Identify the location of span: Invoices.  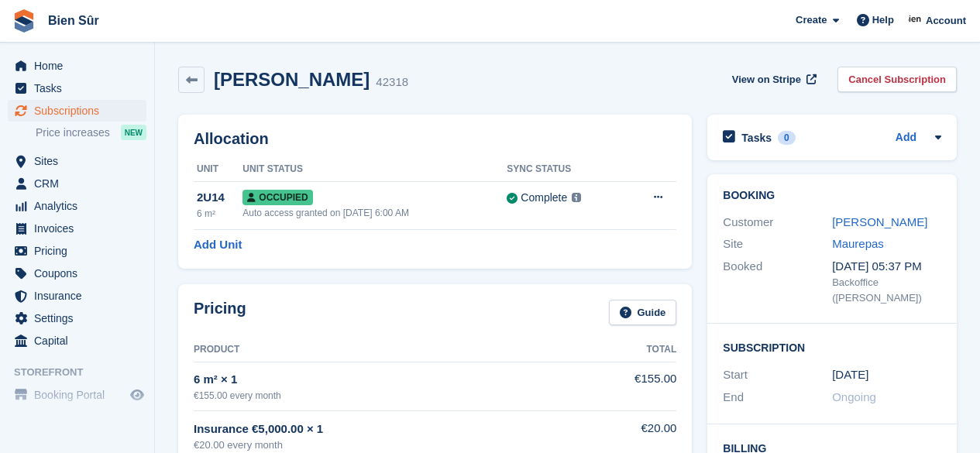
(80, 228).